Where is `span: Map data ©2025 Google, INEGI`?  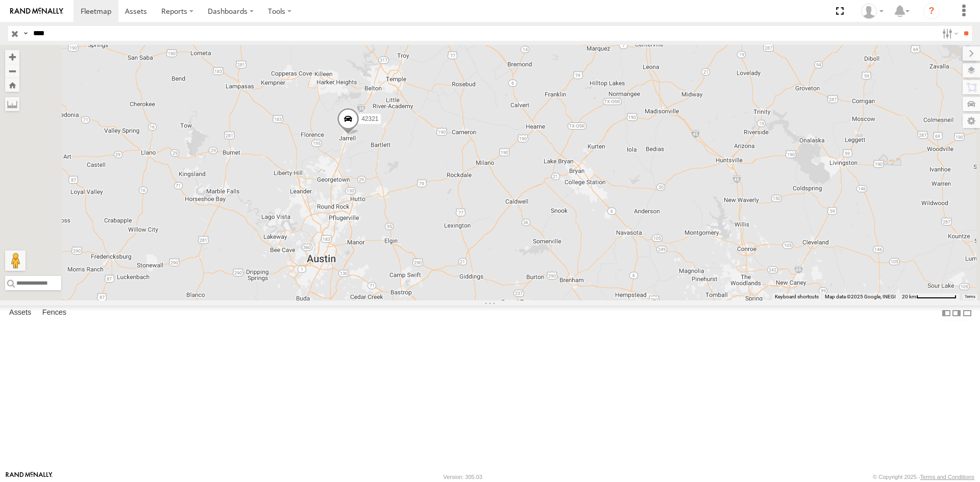 span: Map data ©2025 Google, INEGI is located at coordinates (860, 296).